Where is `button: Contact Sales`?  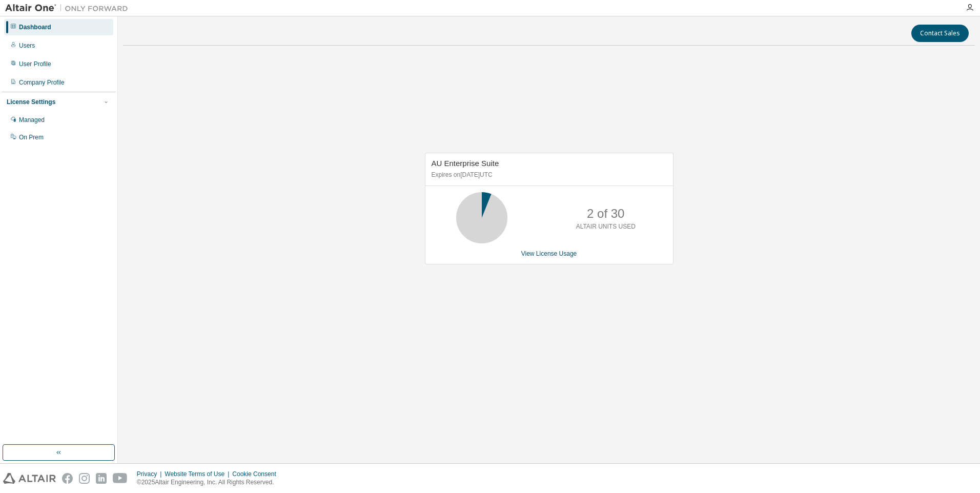 button: Contact Sales is located at coordinates (940, 33).